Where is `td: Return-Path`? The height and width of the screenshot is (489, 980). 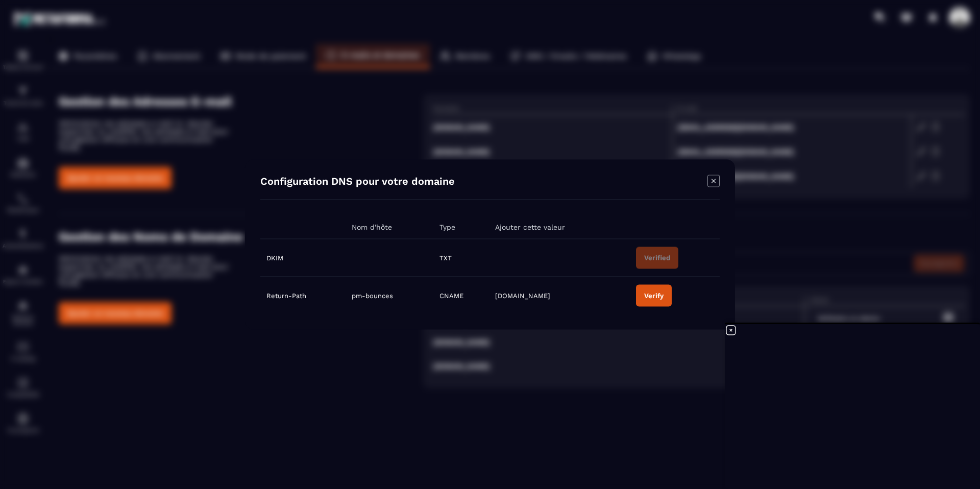
td: Return-Path is located at coordinates (303, 295).